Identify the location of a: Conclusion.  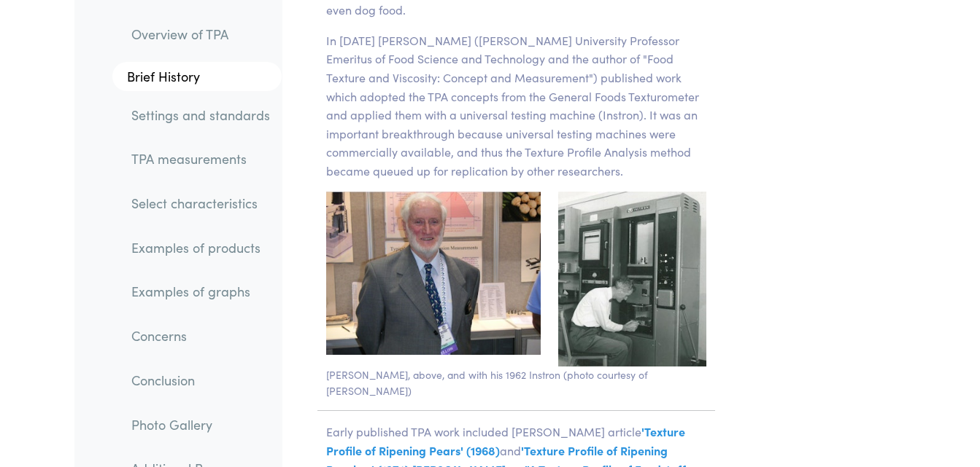
(201, 381).